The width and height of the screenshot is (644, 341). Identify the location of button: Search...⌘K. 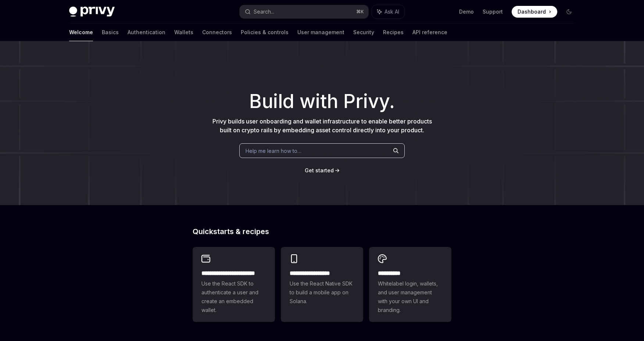
(304, 12).